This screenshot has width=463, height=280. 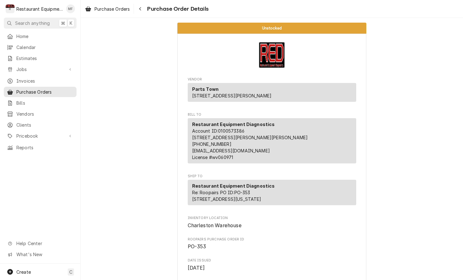 I want to click on span: K, so click(x=71, y=23).